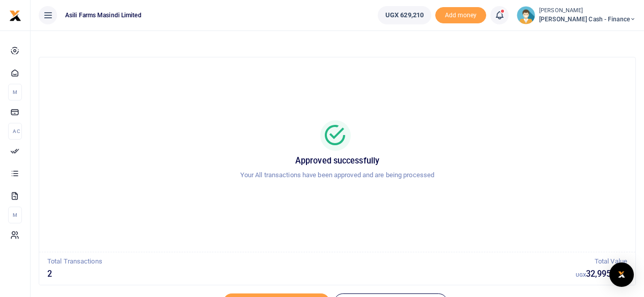 The height and width of the screenshot is (297, 644). What do you see at coordinates (404, 15) in the screenshot?
I see `span: UGX 629,210` at bounding box center [404, 15].